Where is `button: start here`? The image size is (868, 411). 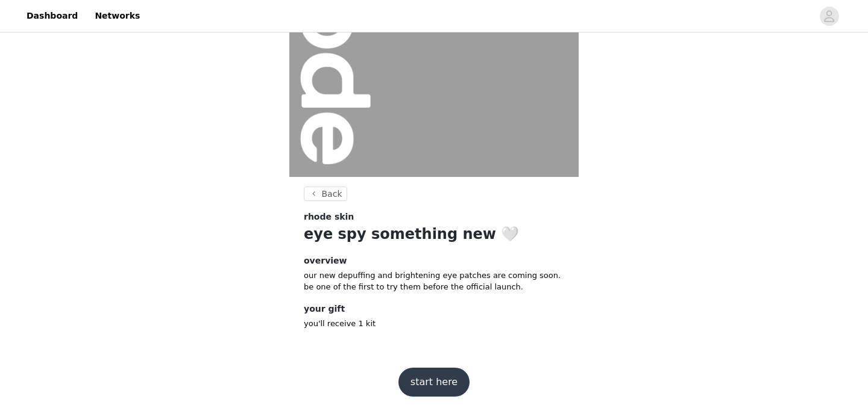 button: start here is located at coordinates (434, 382).